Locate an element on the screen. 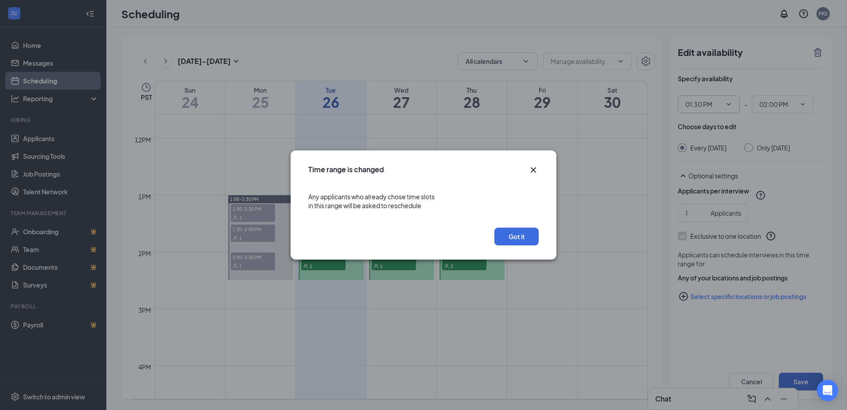  button: Got it is located at coordinates (517, 236).